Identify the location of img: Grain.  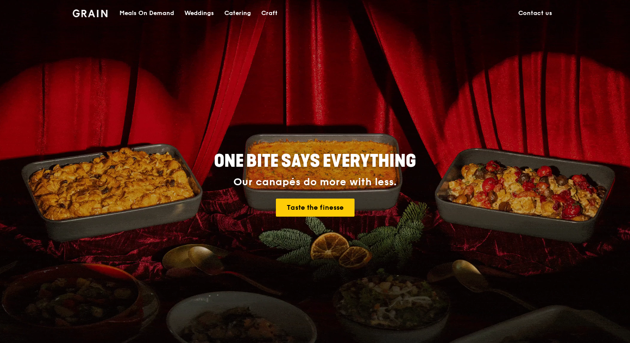
(90, 13).